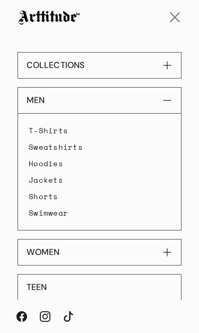 The image size is (199, 333). Describe the element at coordinates (22, 317) in the screenshot. I see `a: Facebook` at that location.